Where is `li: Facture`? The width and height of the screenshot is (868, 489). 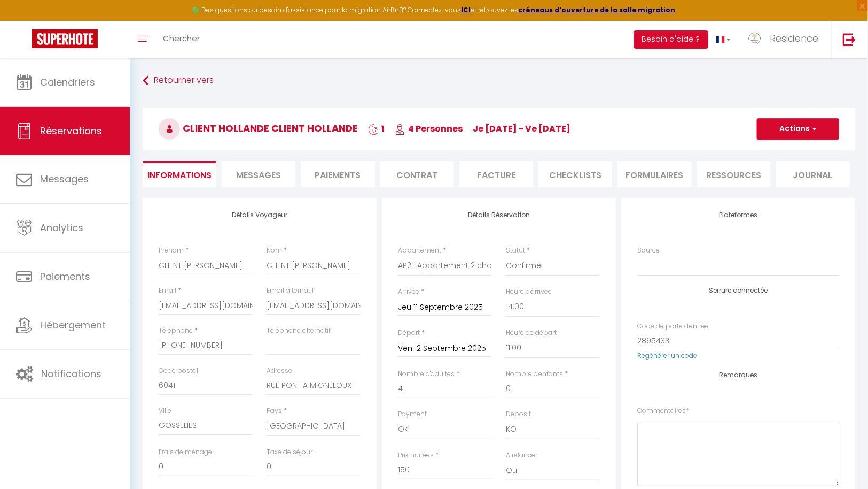
li: Facture is located at coordinates (497, 173).